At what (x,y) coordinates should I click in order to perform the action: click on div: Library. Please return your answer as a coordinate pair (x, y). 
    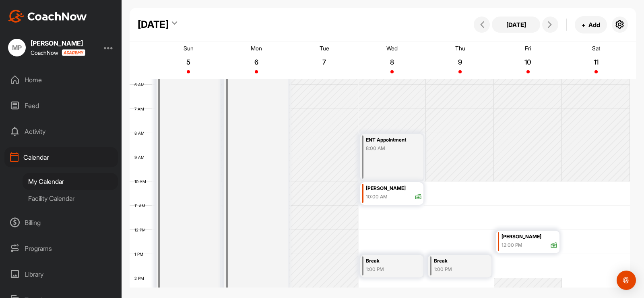
    Looking at the image, I should click on (61, 274).